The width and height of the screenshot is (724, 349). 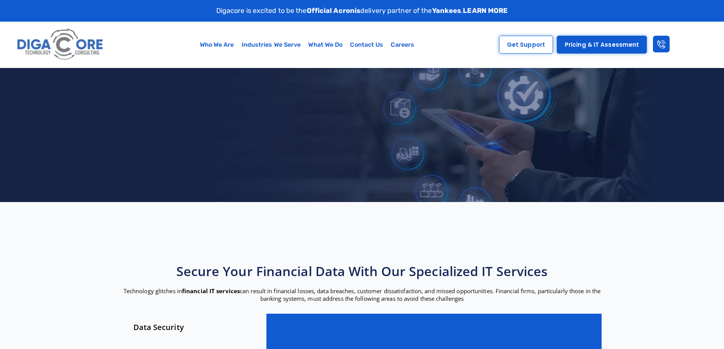 What do you see at coordinates (602, 44) in the screenshot?
I see `a: Pricing & IT Assessment` at bounding box center [602, 44].